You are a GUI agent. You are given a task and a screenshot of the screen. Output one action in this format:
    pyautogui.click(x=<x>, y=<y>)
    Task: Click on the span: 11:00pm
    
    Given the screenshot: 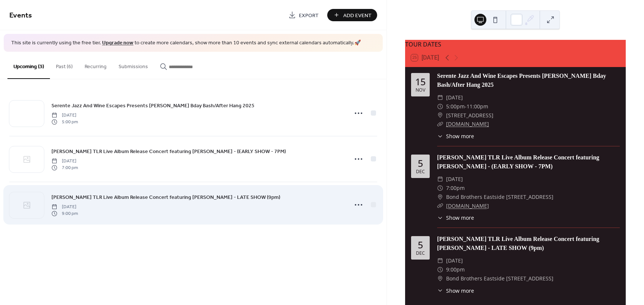 What is the action you would take?
    pyautogui.click(x=477, y=106)
    